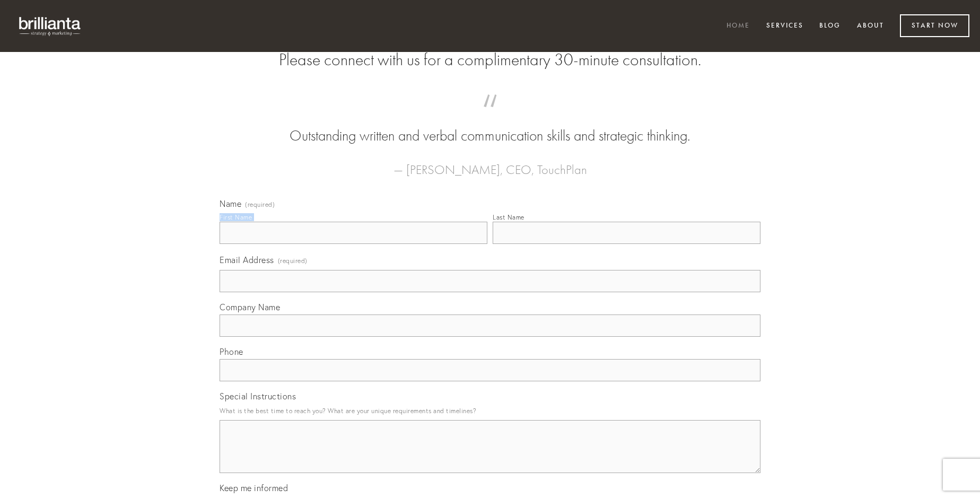 This screenshot has height=498, width=980. I want to click on a: Home, so click(738, 26).